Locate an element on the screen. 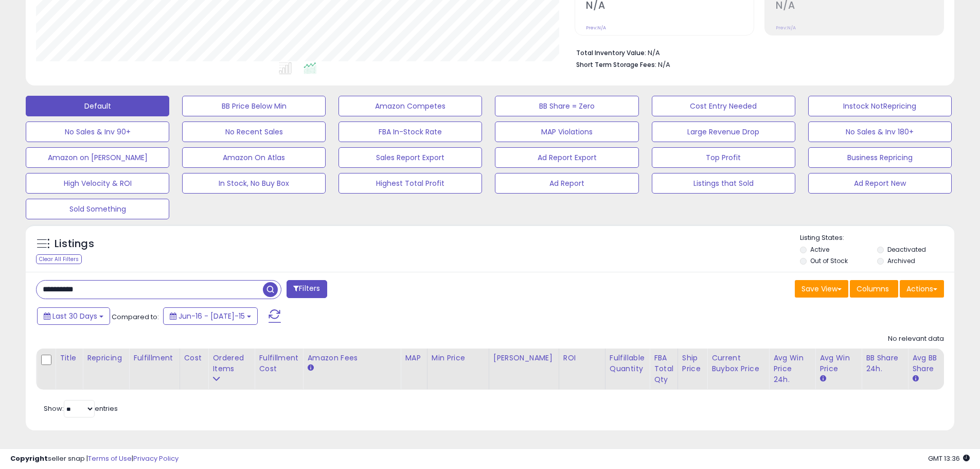 Image resolution: width=980 pixels, height=469 pixels. span: 2025-08-15 13:36 GMT is located at coordinates (949, 458).